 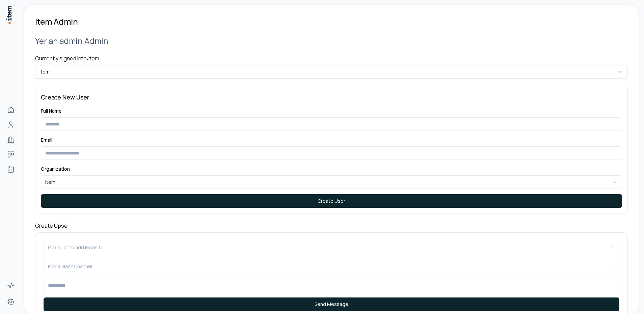 What do you see at coordinates (11, 169) in the screenshot?
I see `a: Agents` at bounding box center [11, 169].